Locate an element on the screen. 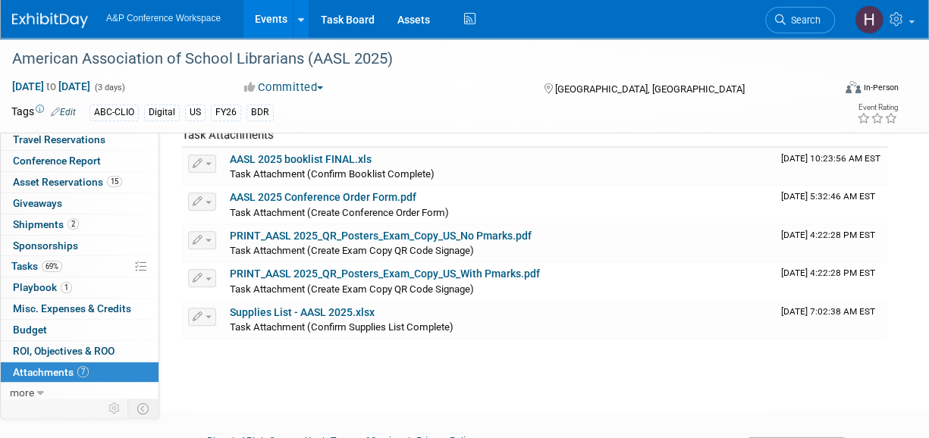 This screenshot has height=438, width=929. span: Conference Report is located at coordinates (57, 161).